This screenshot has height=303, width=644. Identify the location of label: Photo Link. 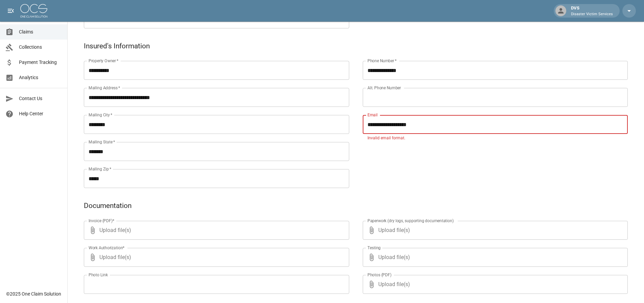
(98, 274).